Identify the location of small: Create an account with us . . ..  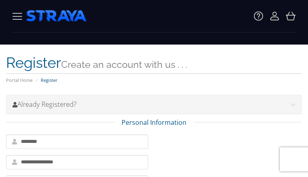
(124, 64).